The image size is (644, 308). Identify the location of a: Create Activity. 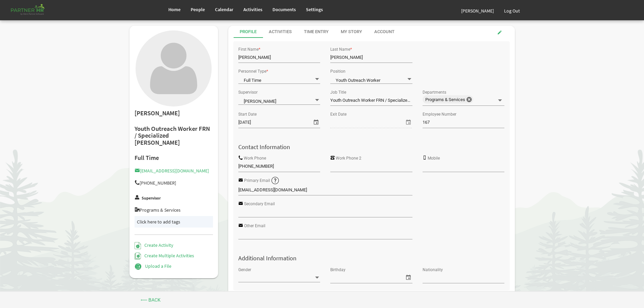
(154, 245).